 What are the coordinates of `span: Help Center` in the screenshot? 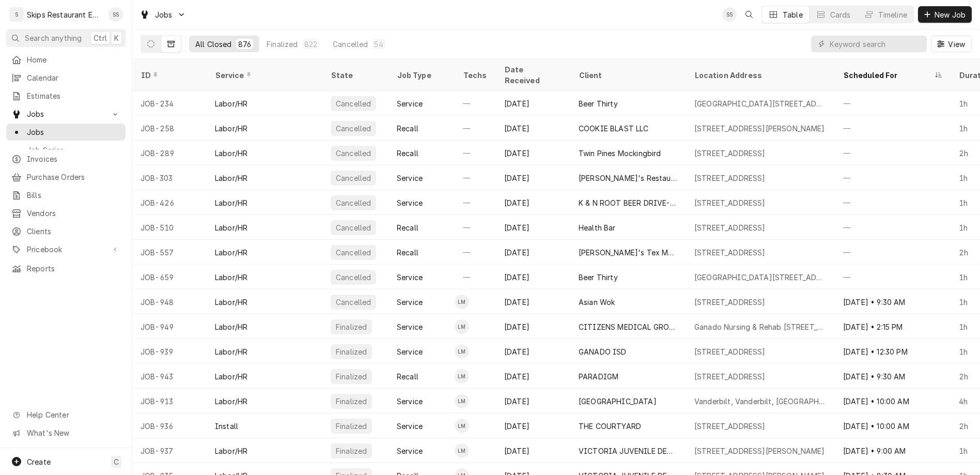 It's located at (73, 415).